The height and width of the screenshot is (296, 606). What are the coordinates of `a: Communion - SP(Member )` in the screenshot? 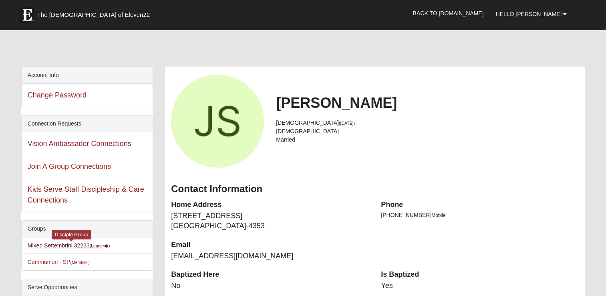 It's located at (58, 262).